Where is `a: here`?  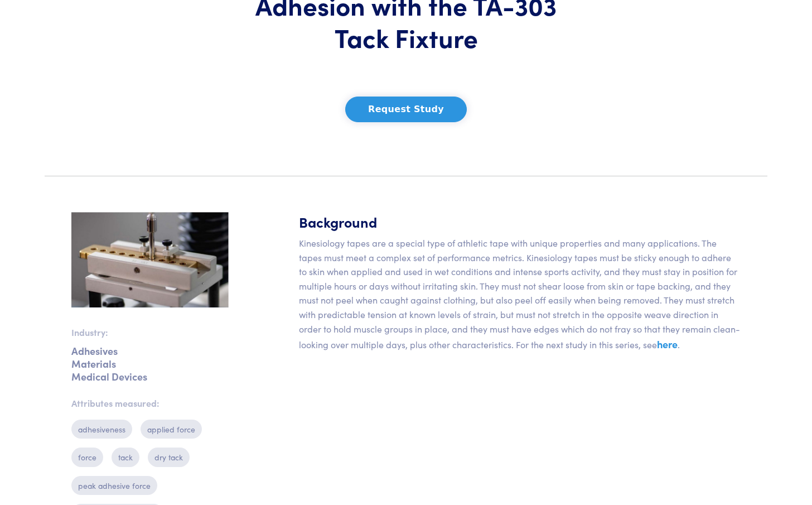
a: here is located at coordinates (667, 343).